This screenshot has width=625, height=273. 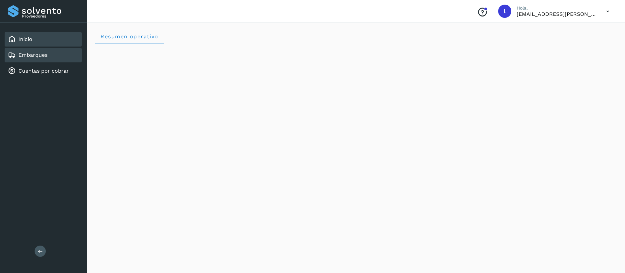 What do you see at coordinates (43, 71) in the screenshot?
I see `div: Cuentas por cobrar` at bounding box center [43, 71].